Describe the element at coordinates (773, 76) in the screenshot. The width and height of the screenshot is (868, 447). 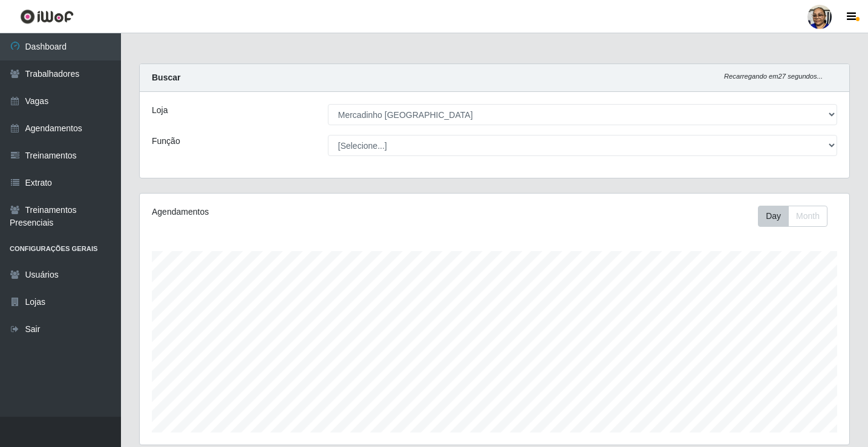
I see `i: Recarregando em 27 segundos...` at that location.